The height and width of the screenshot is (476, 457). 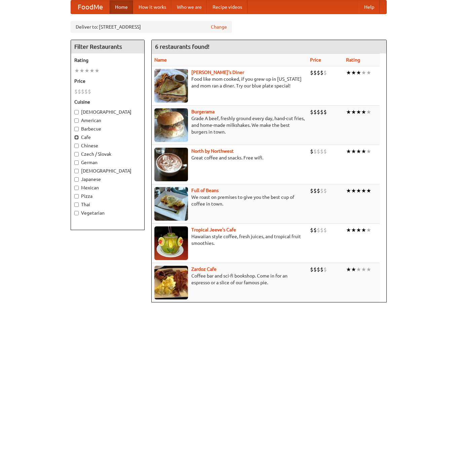 I want to click on b: North by Northwest, so click(x=213, y=151).